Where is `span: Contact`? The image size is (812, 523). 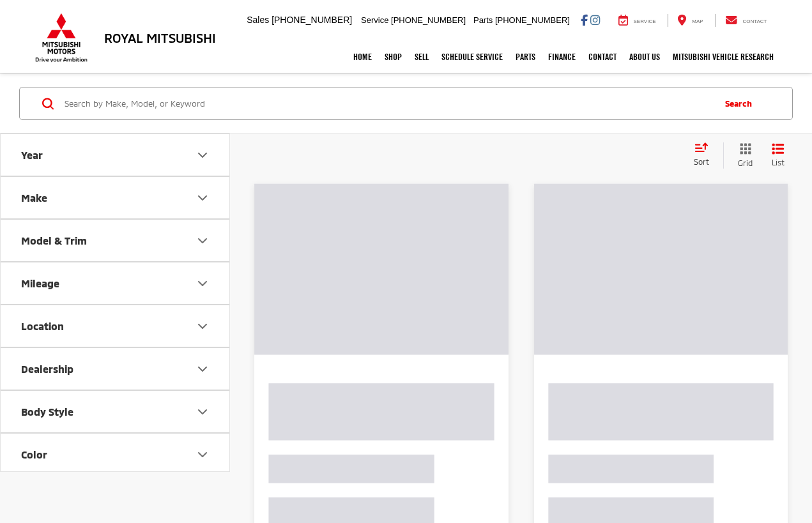
span: Contact is located at coordinates (754, 21).